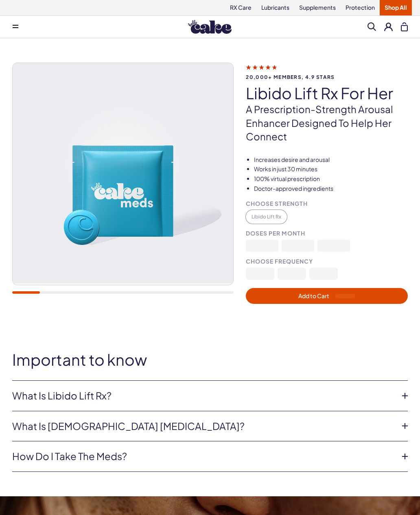 The height and width of the screenshot is (515, 420). Describe the element at coordinates (203, 395) in the screenshot. I see `a: What is Libido Lift Rx?` at that location.